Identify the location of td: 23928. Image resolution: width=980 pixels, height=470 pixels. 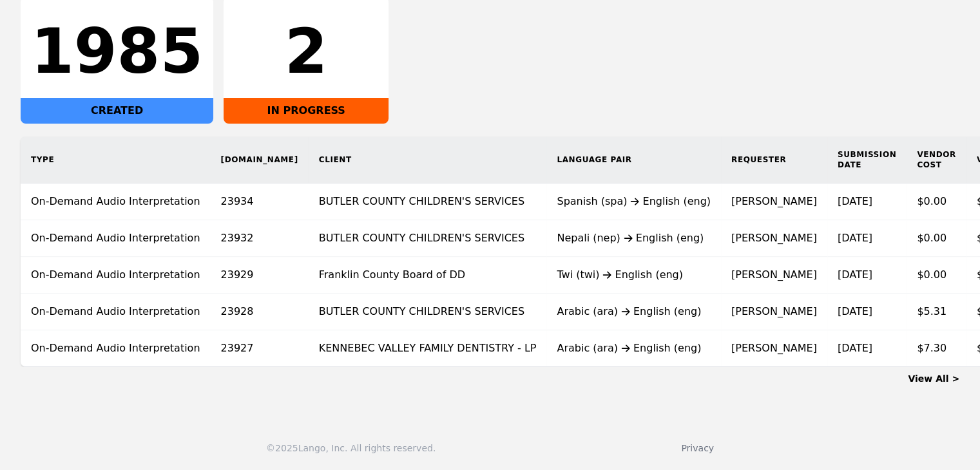
(260, 312).